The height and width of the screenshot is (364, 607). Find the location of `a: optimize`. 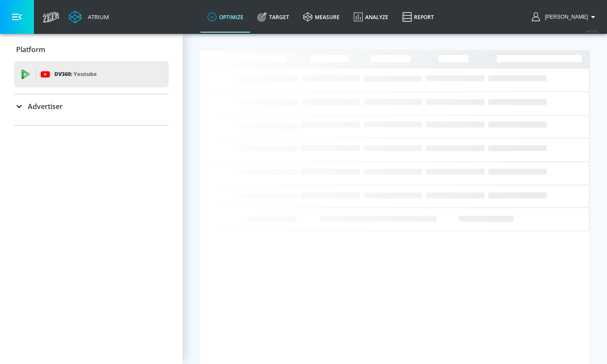

a: optimize is located at coordinates (225, 17).